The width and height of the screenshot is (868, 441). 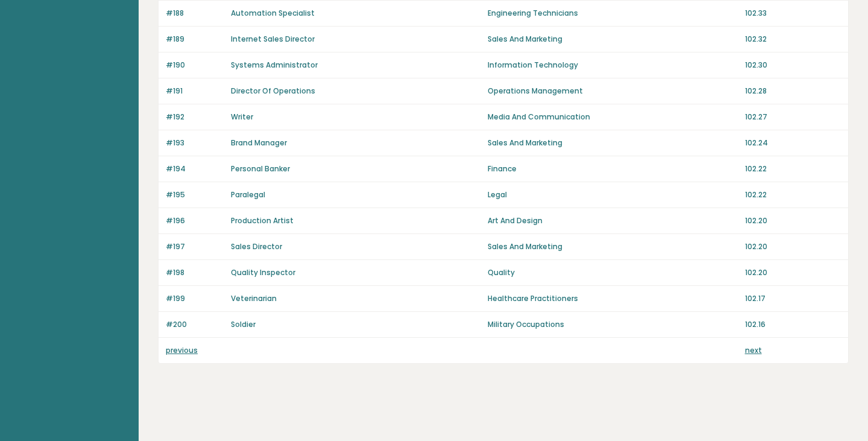 What do you see at coordinates (792, 13) in the screenshot?
I see `p: 102.33` at bounding box center [792, 13].